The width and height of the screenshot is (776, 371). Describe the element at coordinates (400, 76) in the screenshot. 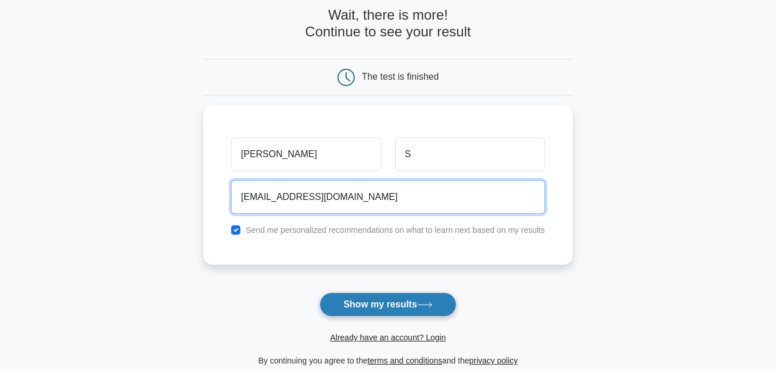

I see `div: The test is finished` at that location.